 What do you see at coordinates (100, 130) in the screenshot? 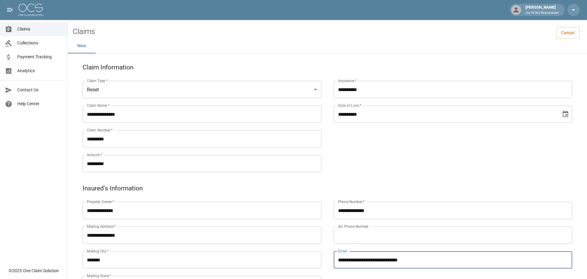
I see `label: Claim Number` at bounding box center [100, 130].